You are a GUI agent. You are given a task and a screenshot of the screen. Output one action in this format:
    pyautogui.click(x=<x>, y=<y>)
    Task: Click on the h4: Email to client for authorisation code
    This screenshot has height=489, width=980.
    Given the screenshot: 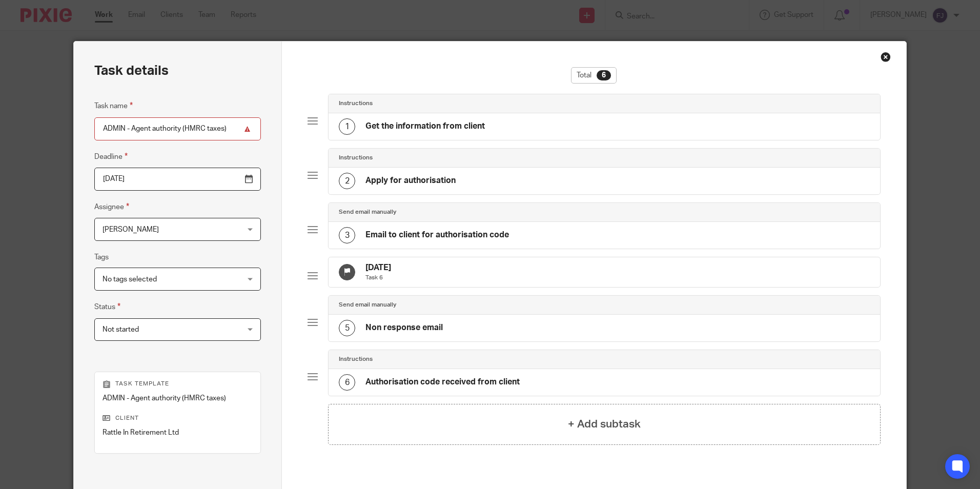 What is the action you would take?
    pyautogui.click(x=437, y=235)
    